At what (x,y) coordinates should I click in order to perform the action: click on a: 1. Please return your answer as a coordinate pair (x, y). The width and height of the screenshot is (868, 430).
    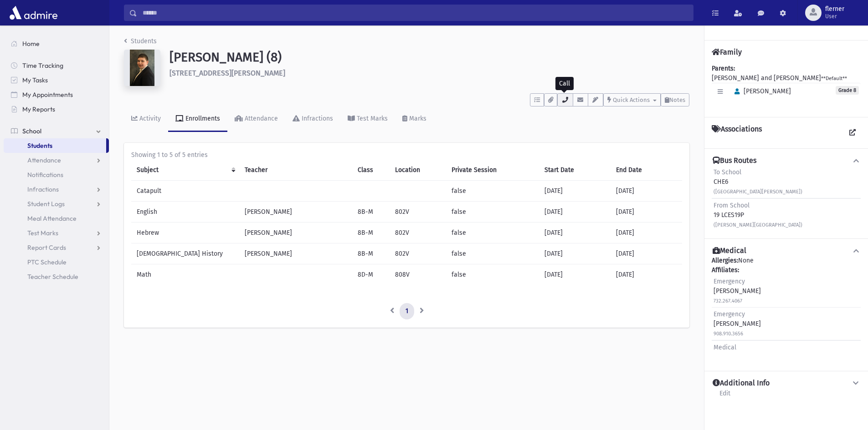
    Looking at the image, I should click on (407, 311).